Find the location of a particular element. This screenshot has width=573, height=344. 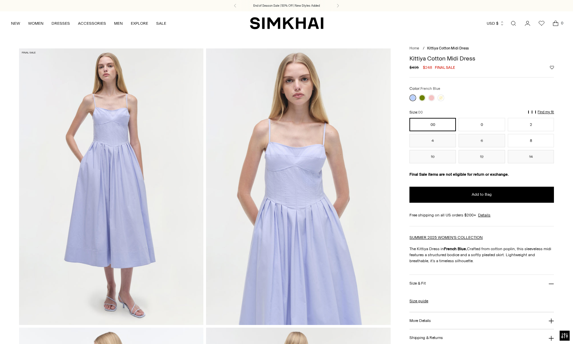

span: $248 is located at coordinates (427, 68).